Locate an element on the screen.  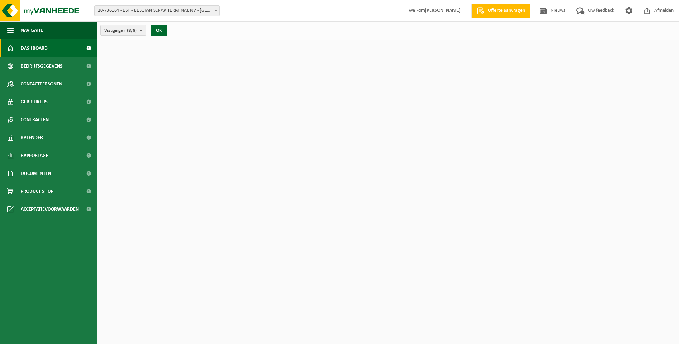
span: Contracten is located at coordinates (35, 120).